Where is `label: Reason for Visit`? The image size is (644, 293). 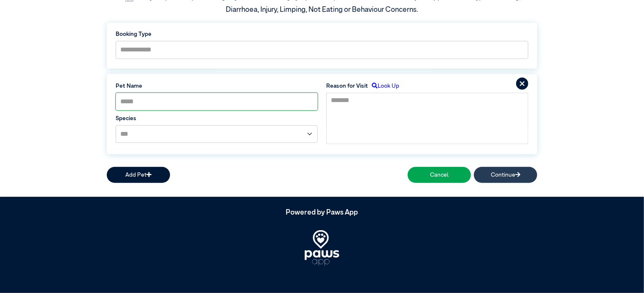
label: Reason for Visit is located at coordinates (347, 86).